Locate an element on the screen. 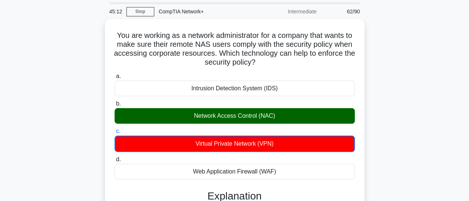 The height and width of the screenshot is (201, 469). a: Stop is located at coordinates (140, 11).